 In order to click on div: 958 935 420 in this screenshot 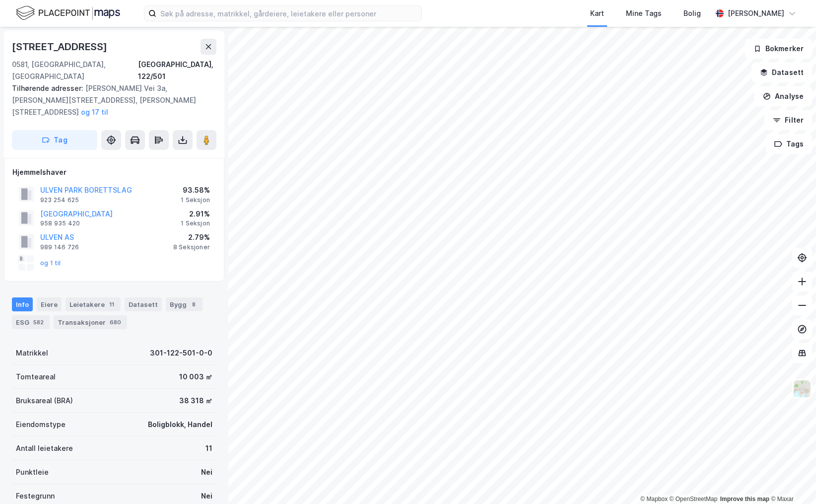, I will do `click(60, 223)`.